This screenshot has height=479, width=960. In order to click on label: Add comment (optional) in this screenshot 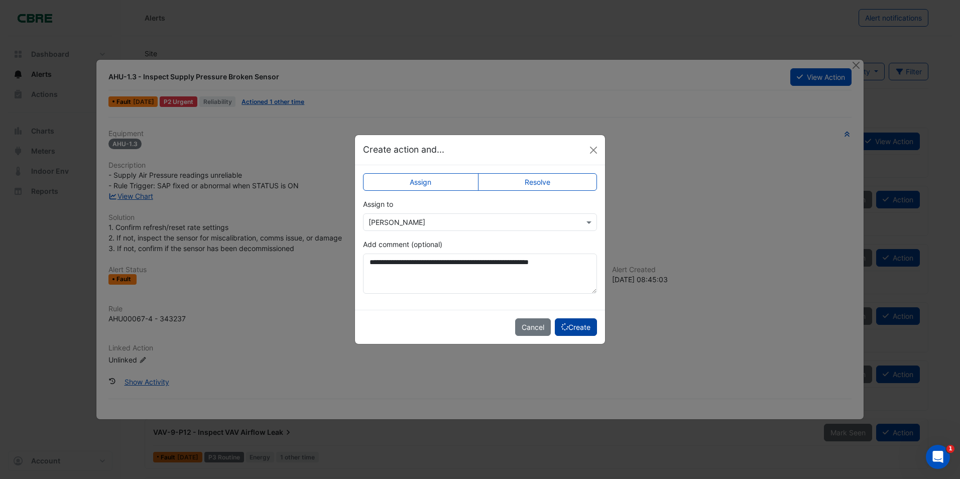, I will do `click(402, 244)`.